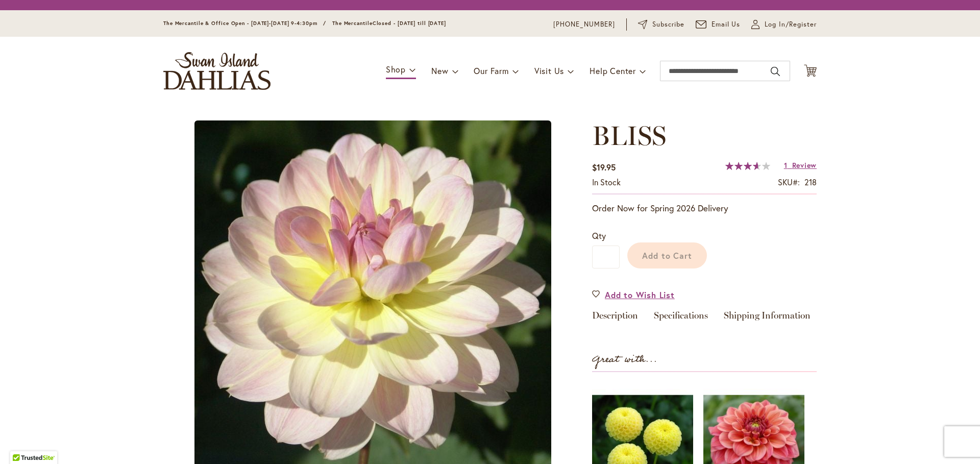 Image resolution: width=980 pixels, height=464 pixels. Describe the element at coordinates (612, 70) in the screenshot. I see `span: Help Center` at that location.